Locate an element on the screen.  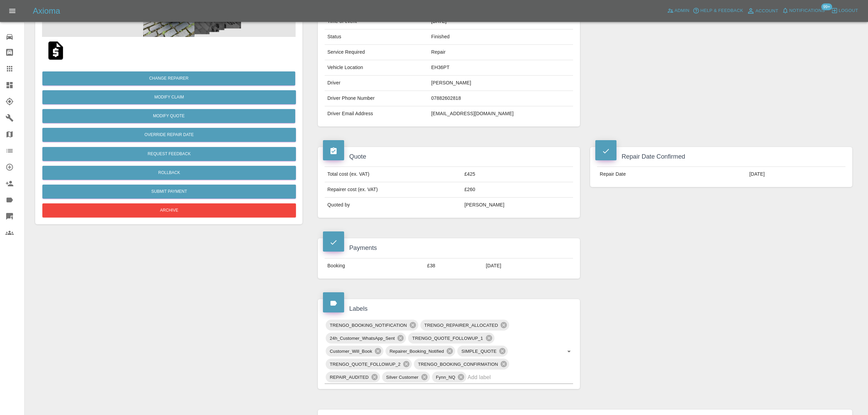
td: Repairer cost (ex. VAT) is located at coordinates (393, 190).